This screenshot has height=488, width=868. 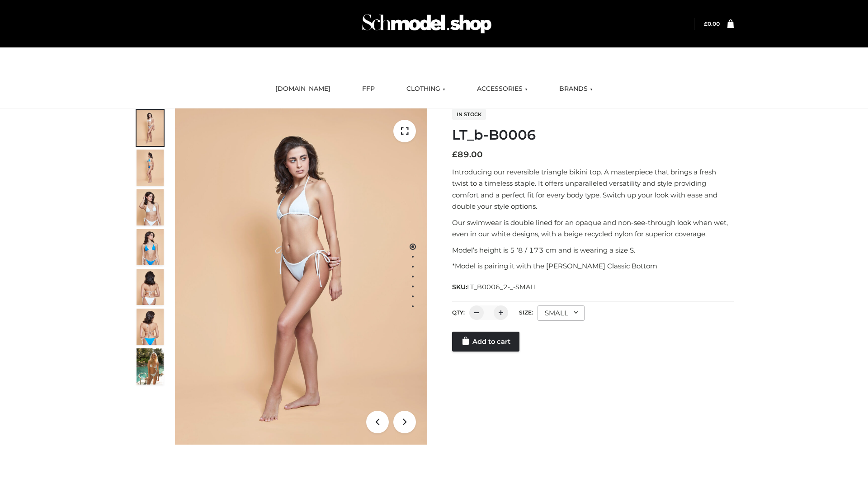 What do you see at coordinates (486, 342) in the screenshot?
I see `a: Add to cart` at bounding box center [486, 342].